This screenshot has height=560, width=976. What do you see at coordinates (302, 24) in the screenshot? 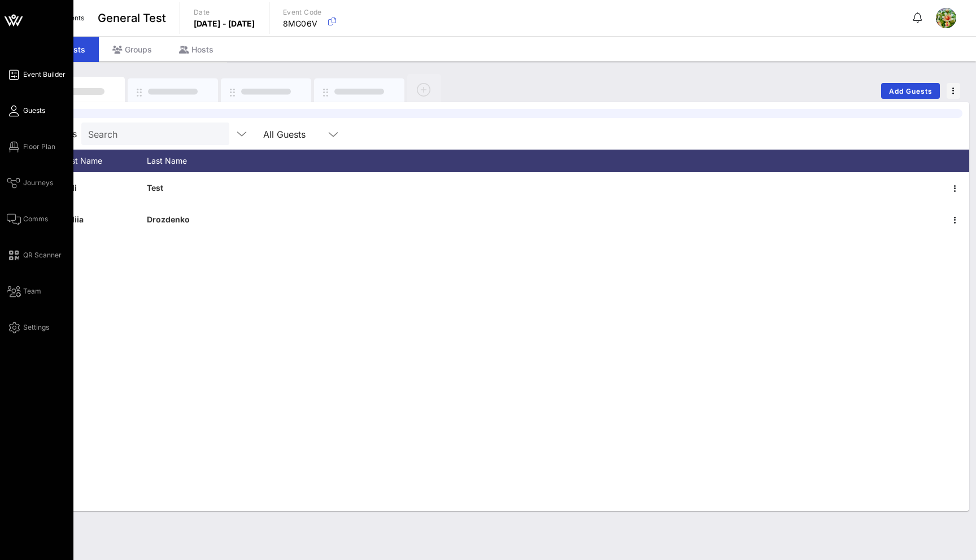
I see `p: 8MG06V` at bounding box center [302, 24].